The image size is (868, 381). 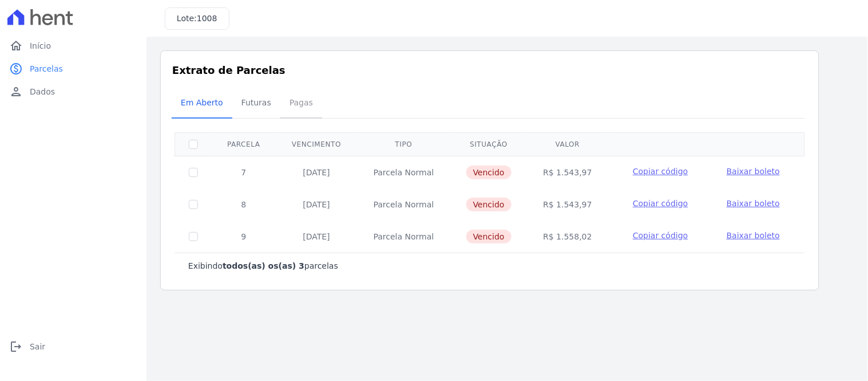 What do you see at coordinates (263, 265) in the screenshot?
I see `p: Exibindo parcelas` at bounding box center [263, 265].